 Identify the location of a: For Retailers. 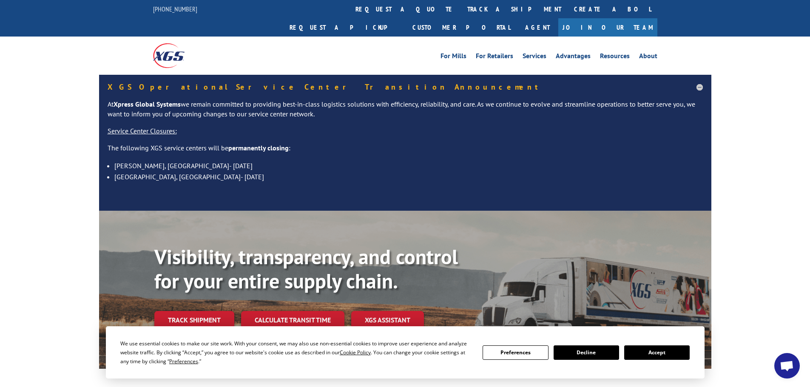
(495, 57).